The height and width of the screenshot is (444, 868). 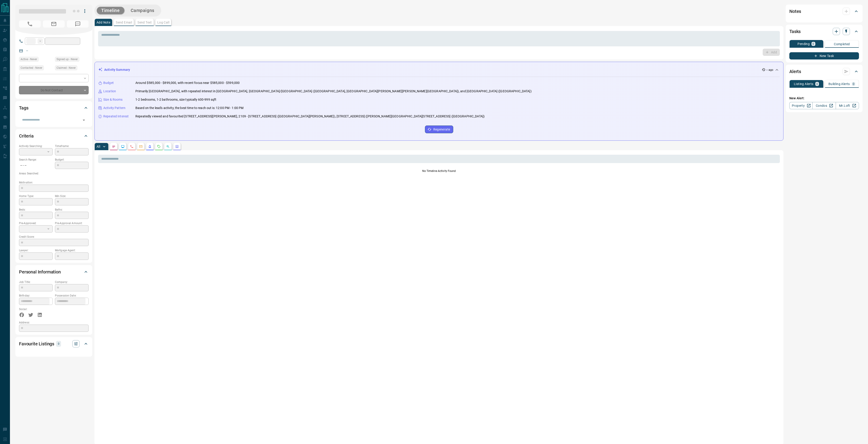 What do you see at coordinates (796, 72) in the screenshot?
I see `h2: Alerts` at bounding box center [796, 72].